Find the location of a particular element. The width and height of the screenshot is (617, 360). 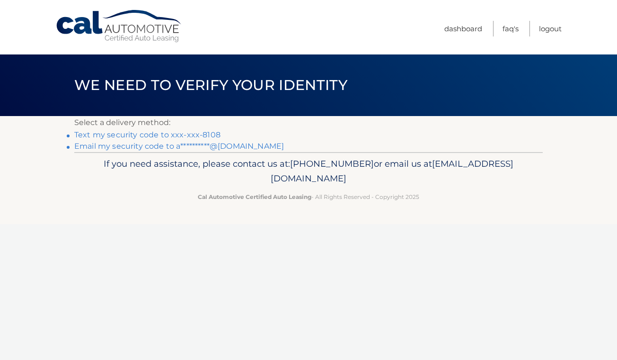

p: Select a delivery method: is located at coordinates (309, 123).